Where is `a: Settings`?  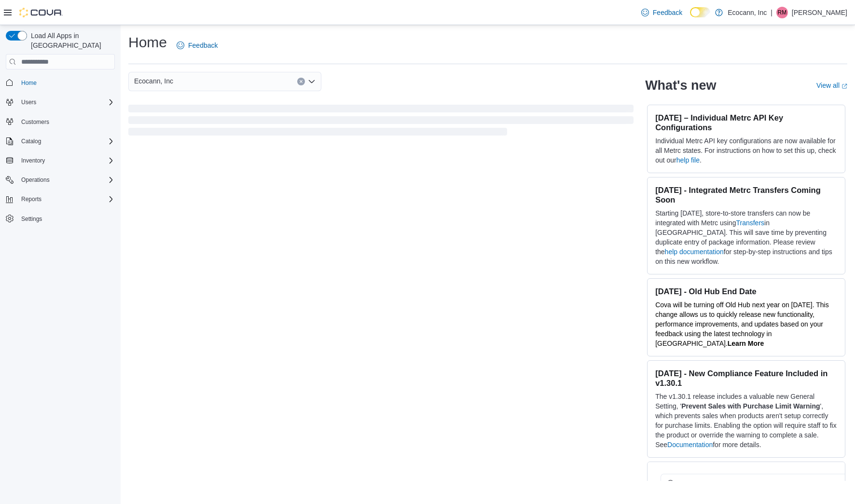 a: Settings is located at coordinates (31, 219).